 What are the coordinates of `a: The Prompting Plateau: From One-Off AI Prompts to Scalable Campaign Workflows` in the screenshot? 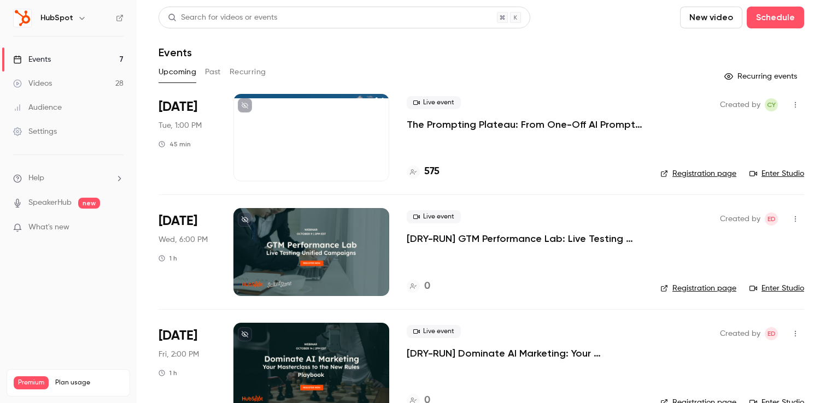 It's located at (525, 125).